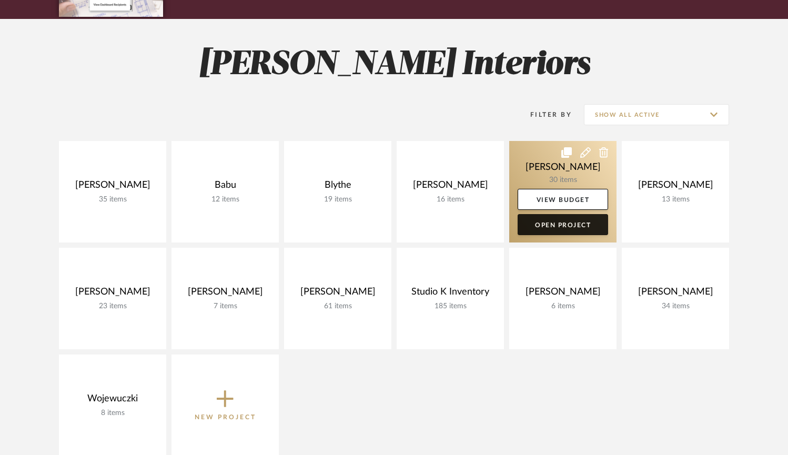 The height and width of the screenshot is (455, 788). What do you see at coordinates (113, 306) in the screenshot?
I see `div: 23 items` at bounding box center [113, 306].